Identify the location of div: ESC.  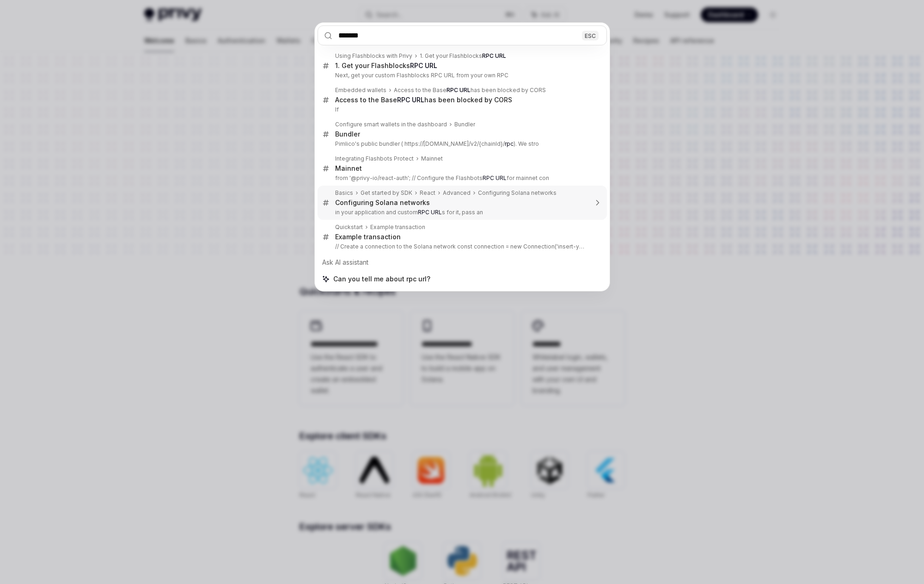
(590, 35).